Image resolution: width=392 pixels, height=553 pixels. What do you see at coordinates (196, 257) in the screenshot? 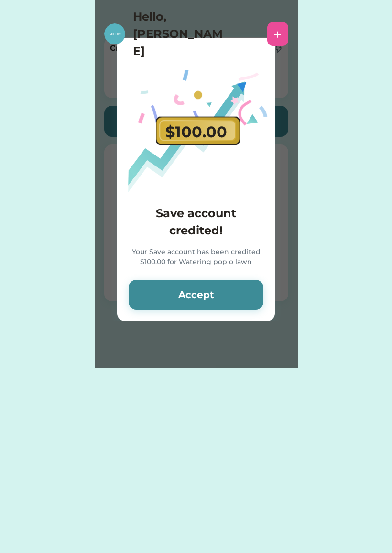
I see `div: Your Save account has been credited $100.00 for Watering pop o lawn` at bounding box center [196, 257].